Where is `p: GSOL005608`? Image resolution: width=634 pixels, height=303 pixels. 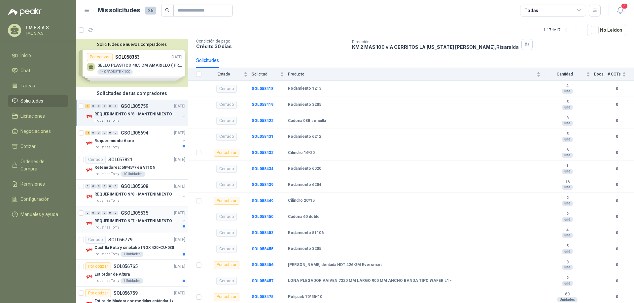
p: GSOL005608 is located at coordinates (134, 187).